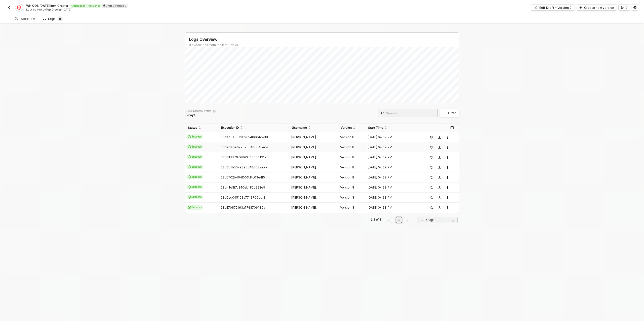 This screenshot has width=644, height=321. I want to click on div: Filter, so click(452, 113).